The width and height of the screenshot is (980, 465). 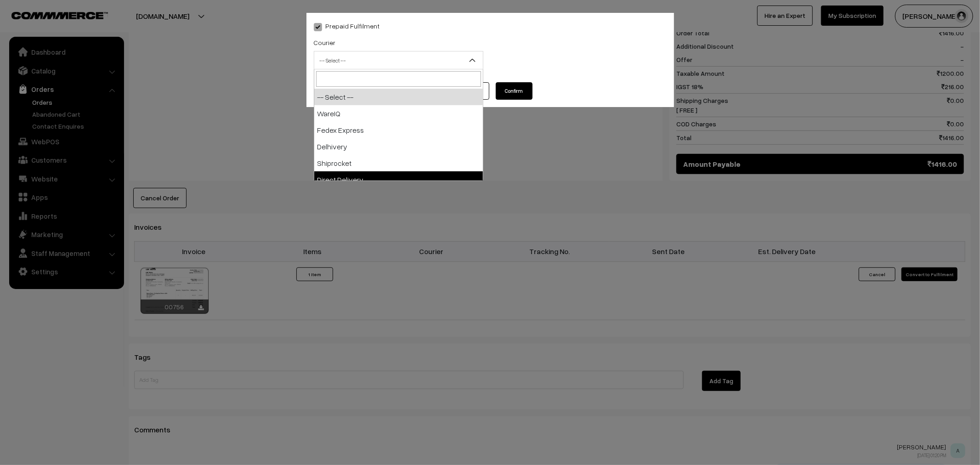 What do you see at coordinates (398, 113) in the screenshot?
I see `li: WareIQ` at bounding box center [398, 113].